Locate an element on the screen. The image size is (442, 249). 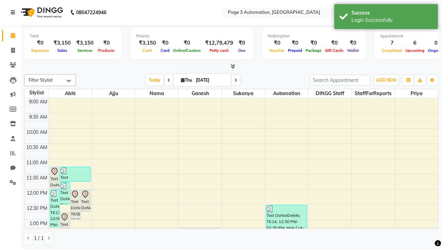
span: Upcoming is located at coordinates (415, 50).